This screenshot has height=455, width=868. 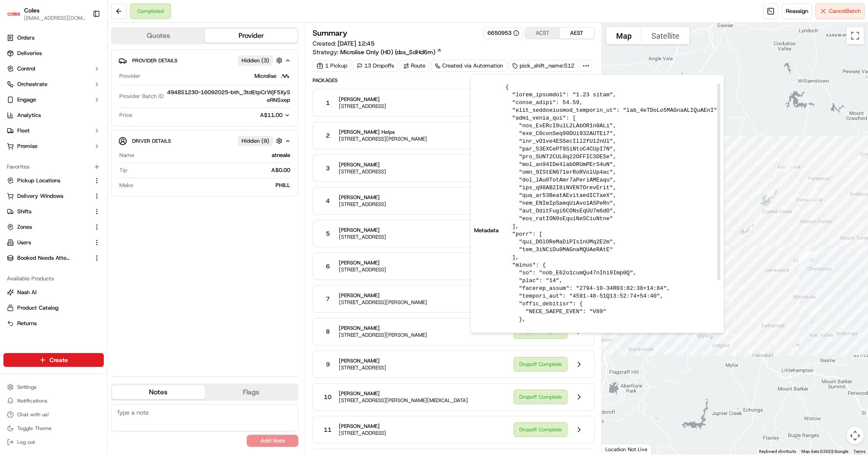 What do you see at coordinates (375, 66) in the screenshot?
I see `div: 13 Dropoffs` at bounding box center [375, 66].